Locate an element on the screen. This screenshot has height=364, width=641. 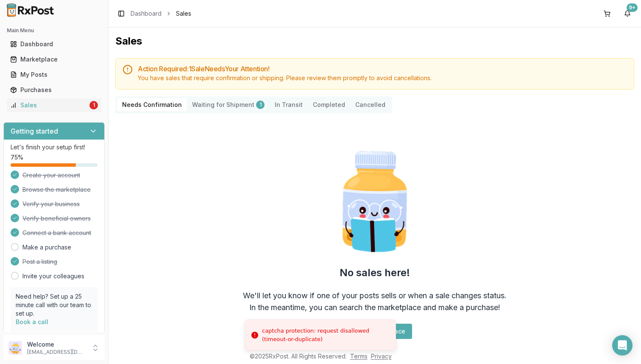
div: We'll let you know if one of your posts sells or when a sale changes status. is located at coordinates (375, 295).